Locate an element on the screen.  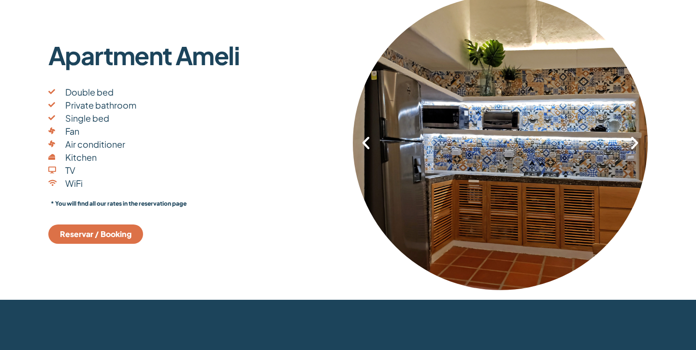
span: TV is located at coordinates (69, 170).